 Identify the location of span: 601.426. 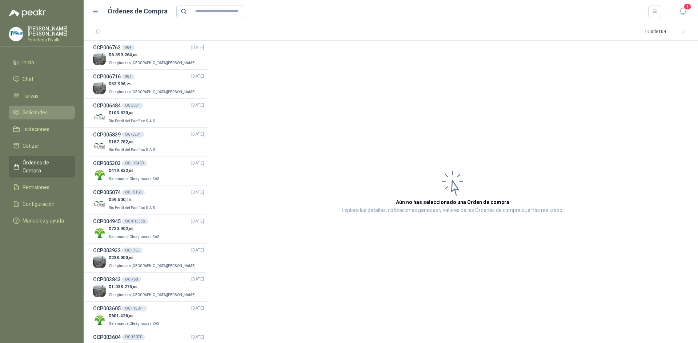
(122, 316).